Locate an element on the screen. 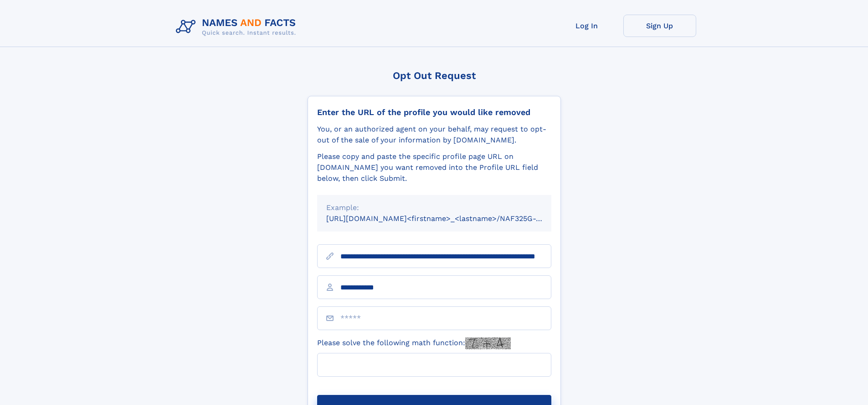 This screenshot has width=868, height=405. div: Enter the URL of the profile you would like removed is located at coordinates (434, 112).